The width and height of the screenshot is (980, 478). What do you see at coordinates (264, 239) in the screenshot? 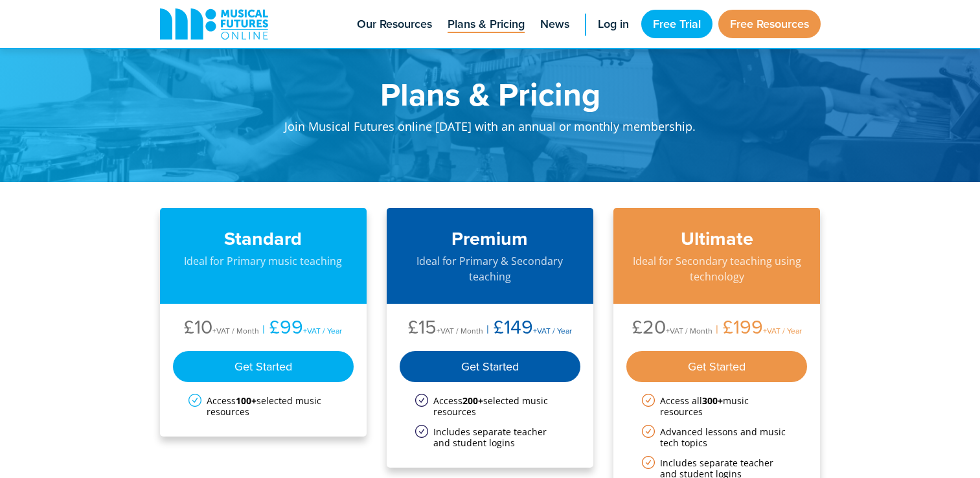
I see `h3: Standard` at bounding box center [264, 239].